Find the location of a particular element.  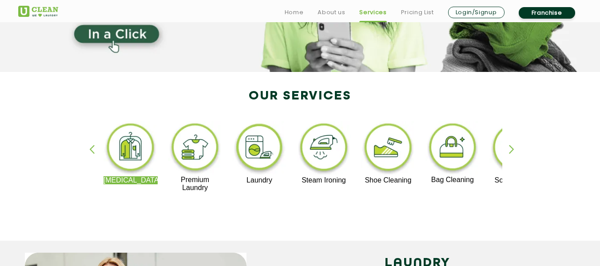

p: Laundry is located at coordinates (259, 180).